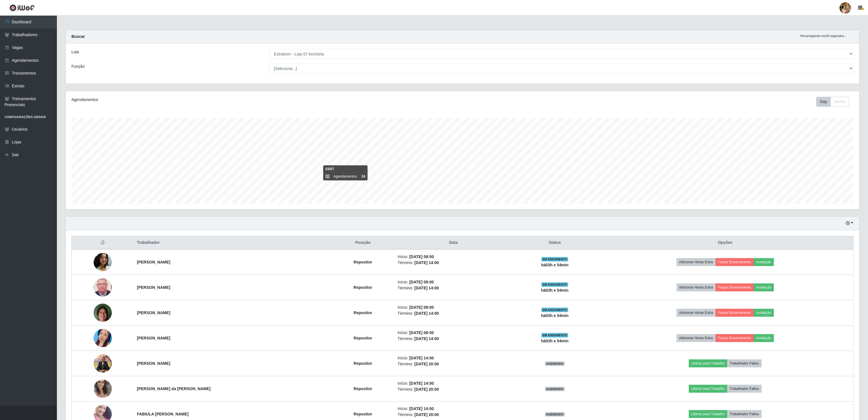  What do you see at coordinates (233, 243) in the screenshot?
I see `th: Trabalhador` at bounding box center [233, 243].